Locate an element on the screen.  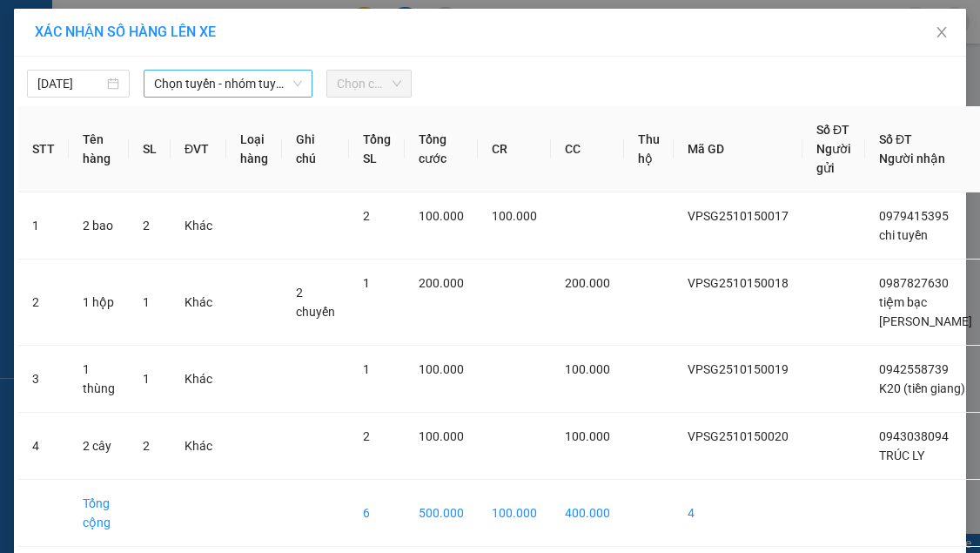
span: Gửi: is located at coordinates (28, 23).